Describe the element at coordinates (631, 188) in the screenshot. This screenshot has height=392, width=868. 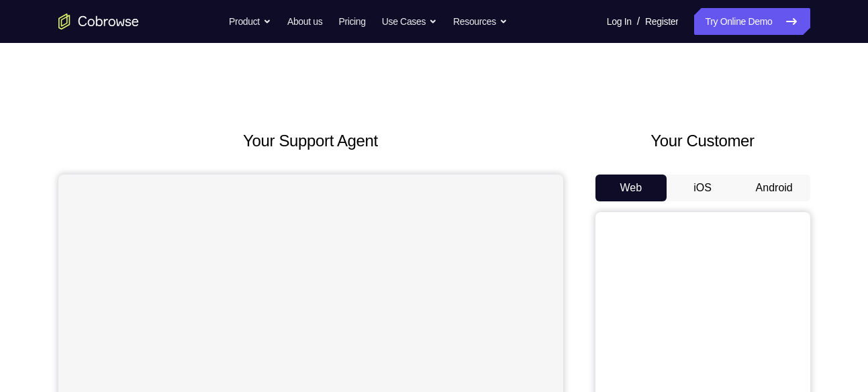
I see `button: Web` at that location.